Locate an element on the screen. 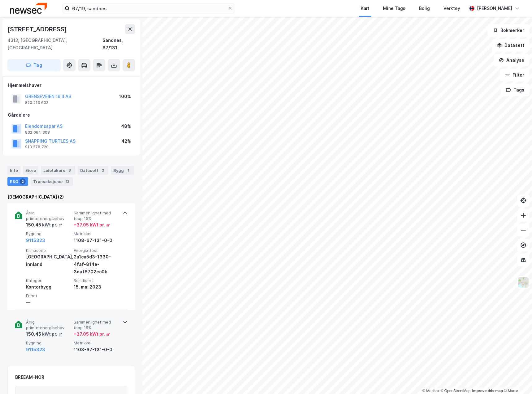  div: 48% is located at coordinates (126, 126).